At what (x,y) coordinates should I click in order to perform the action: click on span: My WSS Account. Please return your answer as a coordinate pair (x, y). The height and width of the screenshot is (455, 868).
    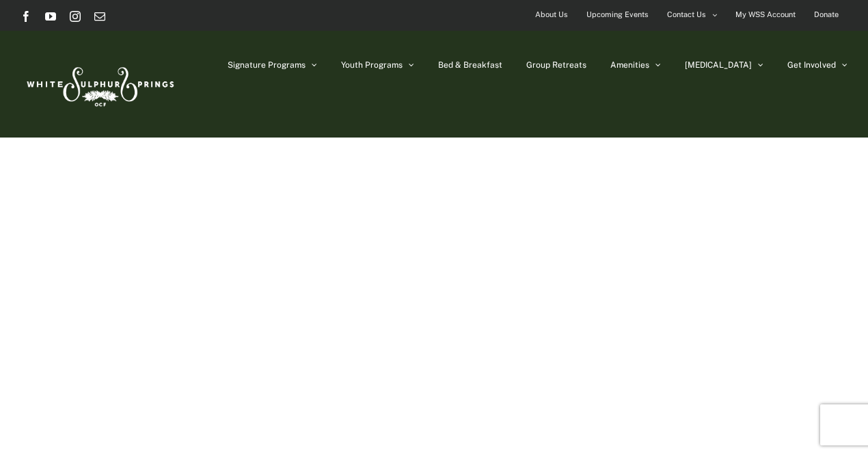
    Looking at the image, I should click on (766, 15).